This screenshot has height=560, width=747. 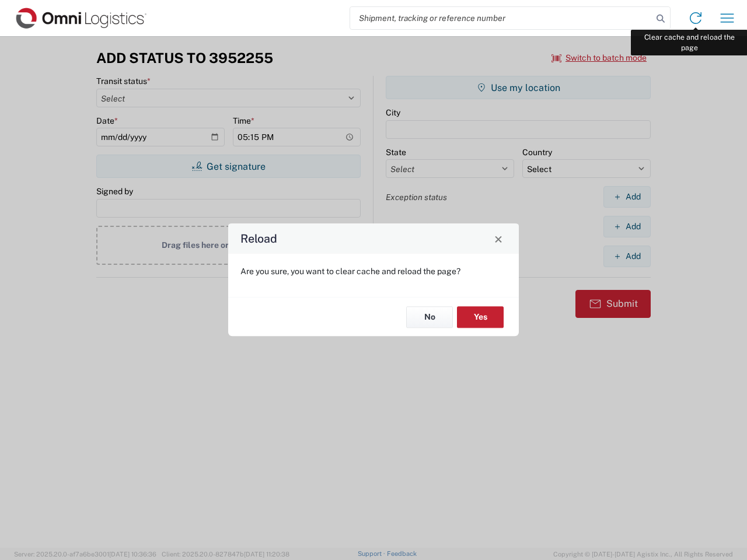 What do you see at coordinates (499, 239) in the screenshot?
I see `button: Close` at bounding box center [499, 239].